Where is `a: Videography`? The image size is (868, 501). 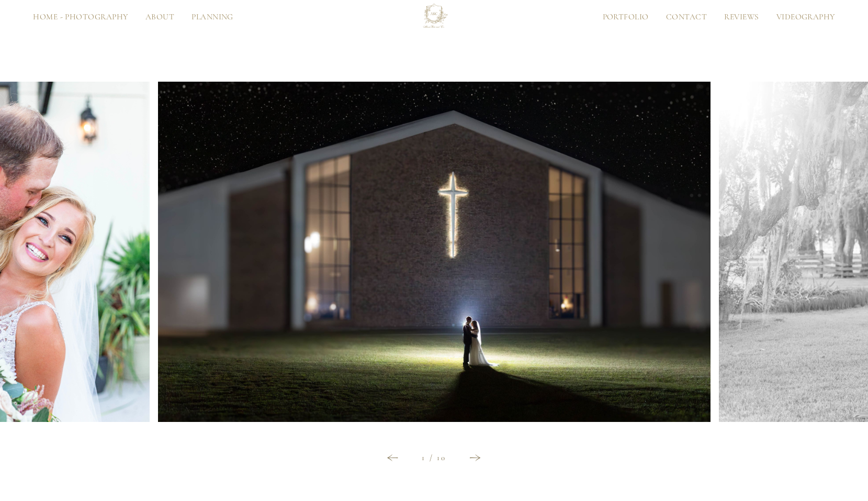
a: Videography is located at coordinates (805, 17).